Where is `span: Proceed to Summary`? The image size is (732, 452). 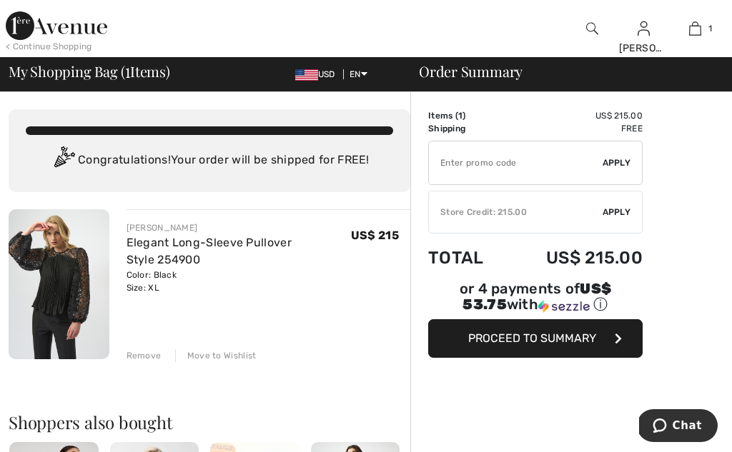 span: Proceed to Summary is located at coordinates (532, 338).